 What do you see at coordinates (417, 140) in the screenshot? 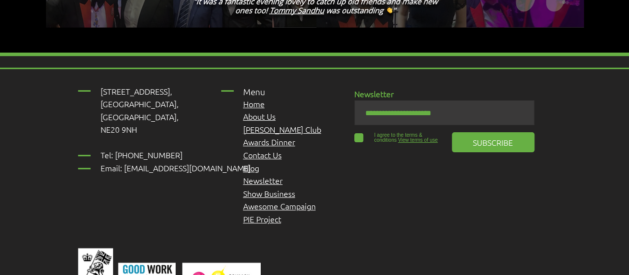
I see `a: View terms of use` at bounding box center [417, 140].